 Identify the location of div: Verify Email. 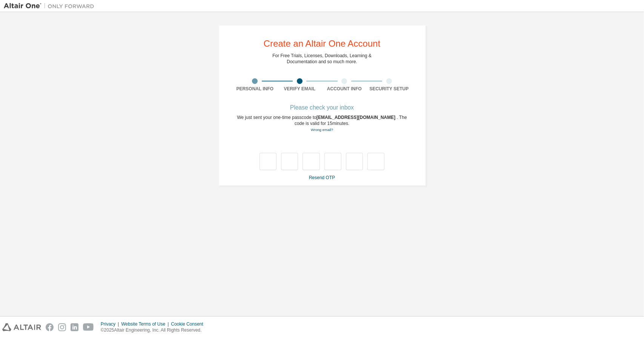
(299, 89).